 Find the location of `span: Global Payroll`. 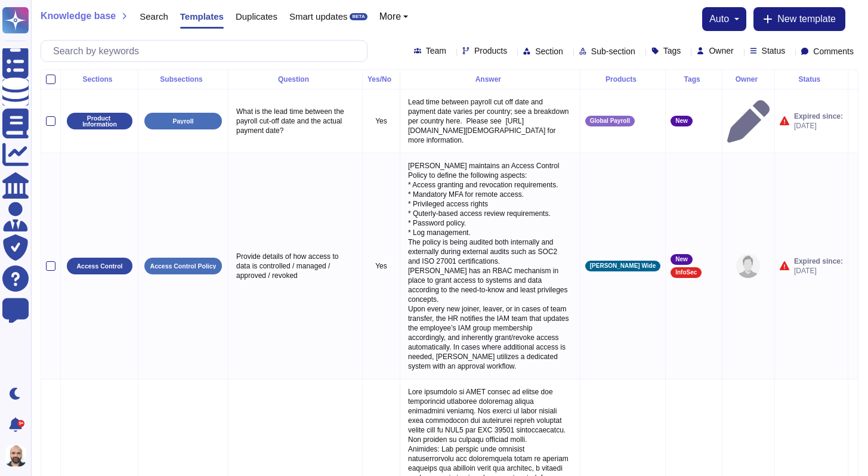

span: Global Payroll is located at coordinates (609, 121).